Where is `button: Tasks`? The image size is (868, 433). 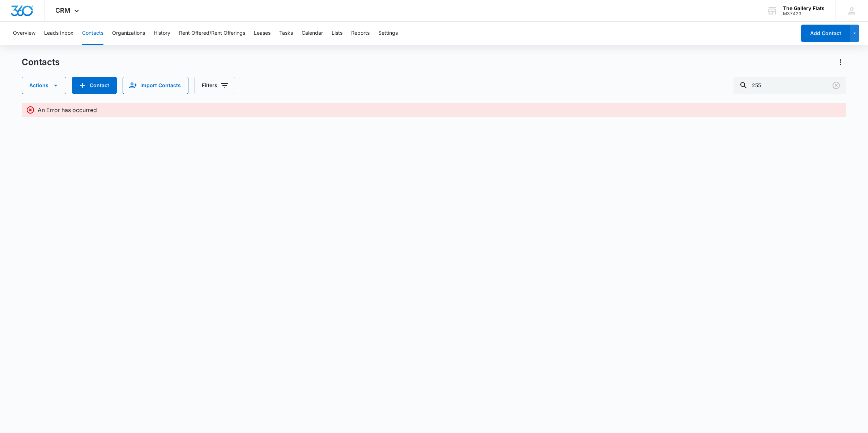
button: Tasks is located at coordinates (286, 33).